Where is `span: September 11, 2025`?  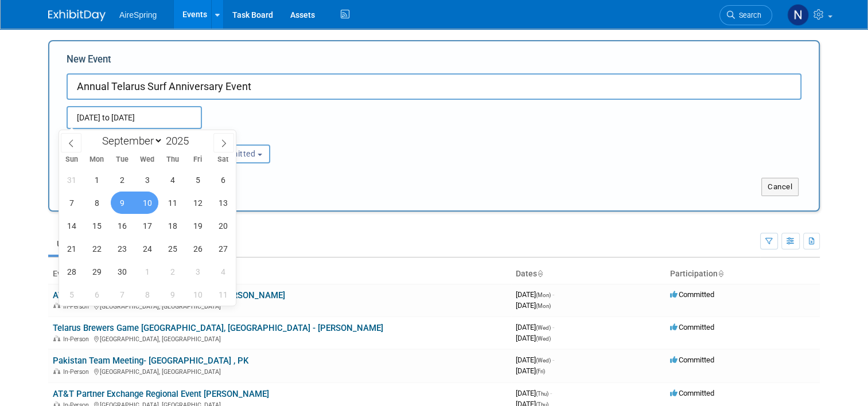 span: September 11, 2025 is located at coordinates (172, 202).